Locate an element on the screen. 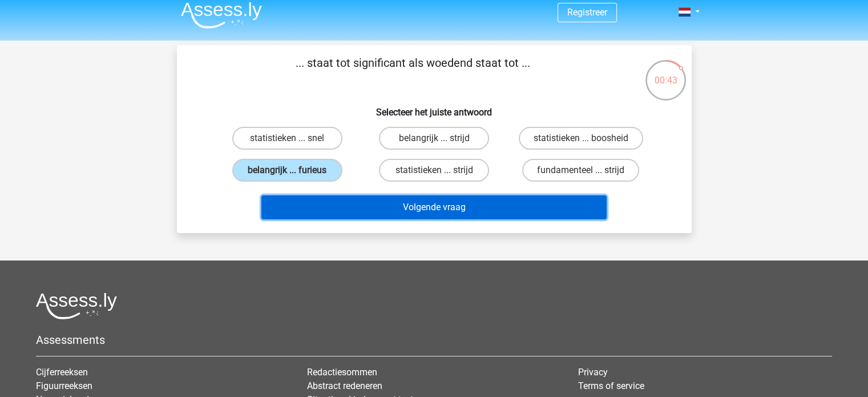 Image resolution: width=868 pixels, height=397 pixels. a: Cijferreeksen is located at coordinates (62, 372).